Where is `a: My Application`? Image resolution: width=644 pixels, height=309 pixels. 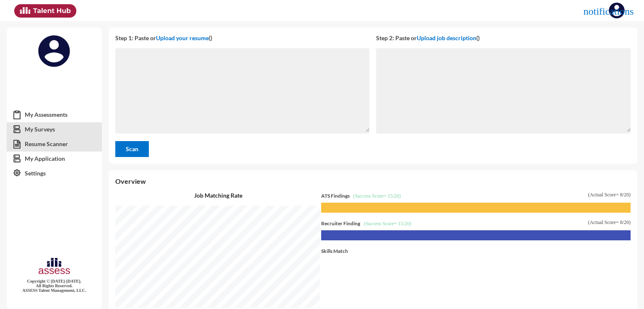
a: My Application is located at coordinates (54, 159).